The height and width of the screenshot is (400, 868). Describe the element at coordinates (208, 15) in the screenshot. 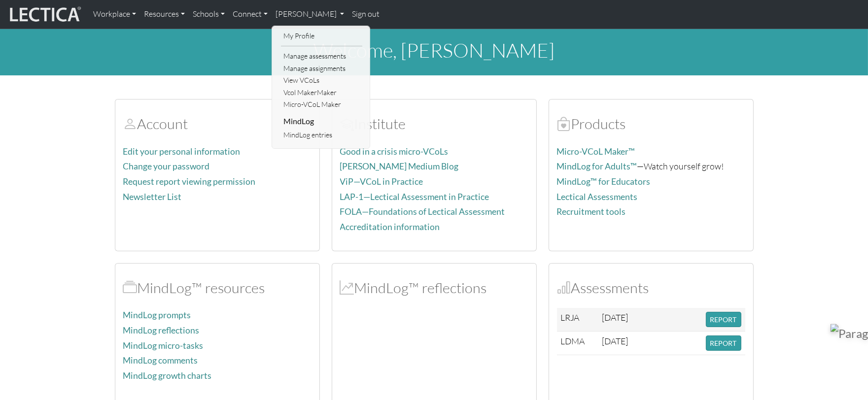

I see `a: Schools` at that location.